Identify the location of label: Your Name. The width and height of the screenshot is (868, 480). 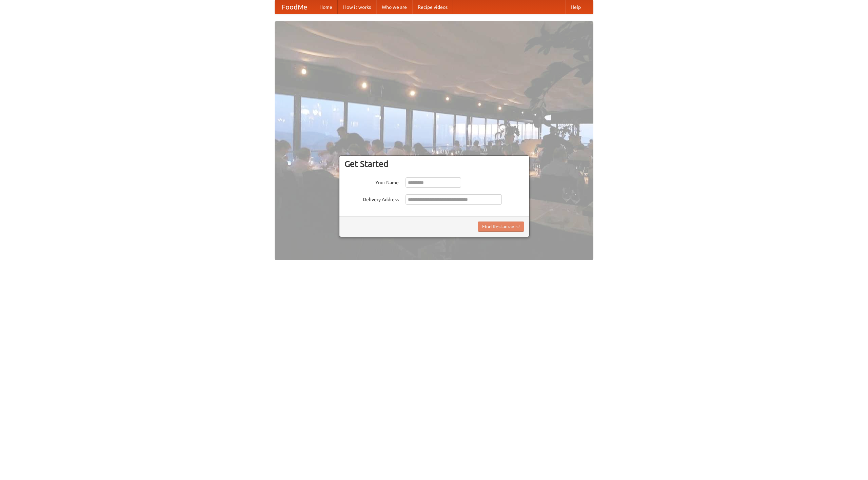
(372, 182).